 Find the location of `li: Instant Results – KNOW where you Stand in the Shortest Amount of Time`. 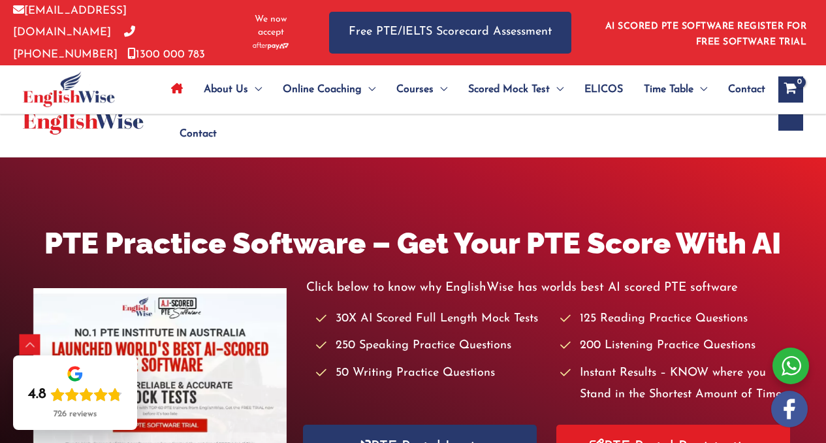

li: Instant Results – KNOW where you Stand in the Shortest Amount of Time is located at coordinates (677, 384).